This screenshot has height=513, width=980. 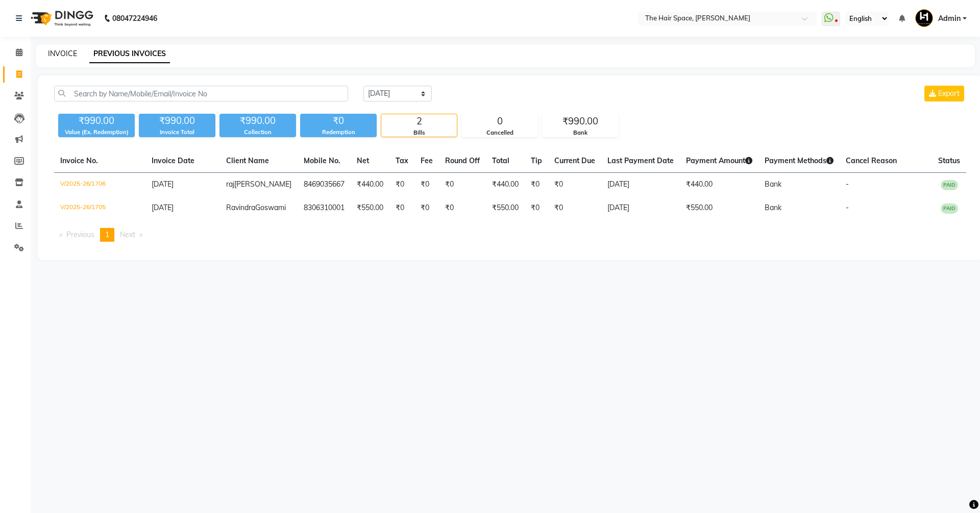 What do you see at coordinates (402, 161) in the screenshot?
I see `span: Tax` at bounding box center [402, 161].